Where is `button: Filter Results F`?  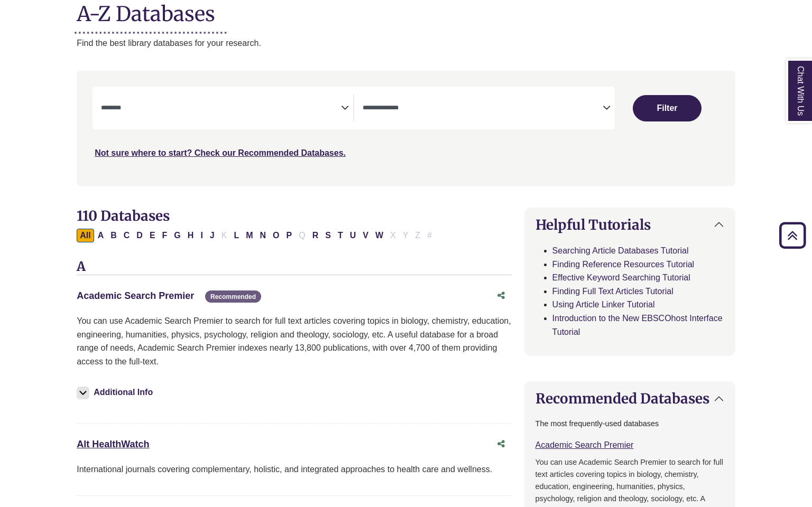 button: Filter Results F is located at coordinates (165, 236).